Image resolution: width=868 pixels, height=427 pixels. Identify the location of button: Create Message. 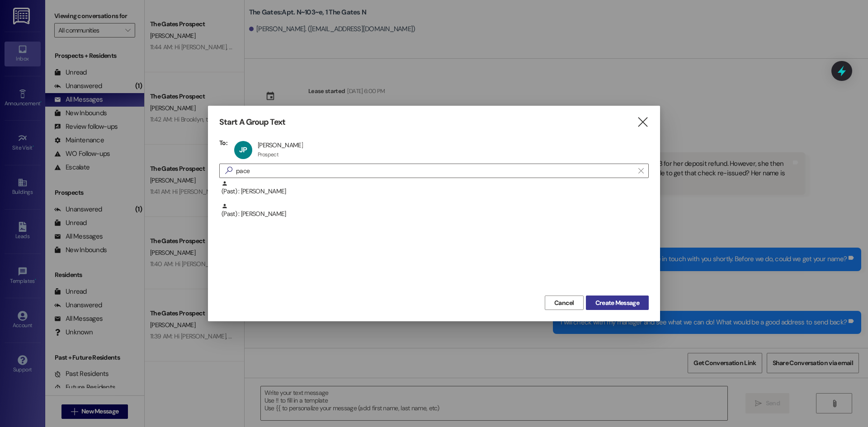
(616, 302).